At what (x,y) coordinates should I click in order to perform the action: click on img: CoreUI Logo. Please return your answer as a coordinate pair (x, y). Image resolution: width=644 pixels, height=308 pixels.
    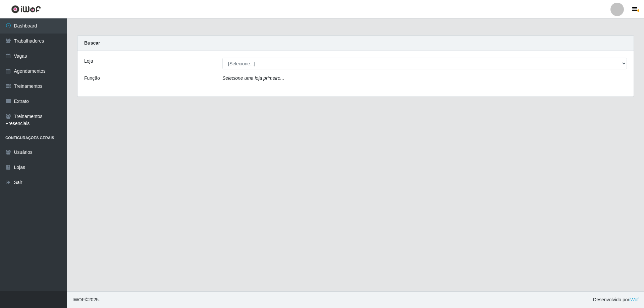
    Looking at the image, I should click on (26, 9).